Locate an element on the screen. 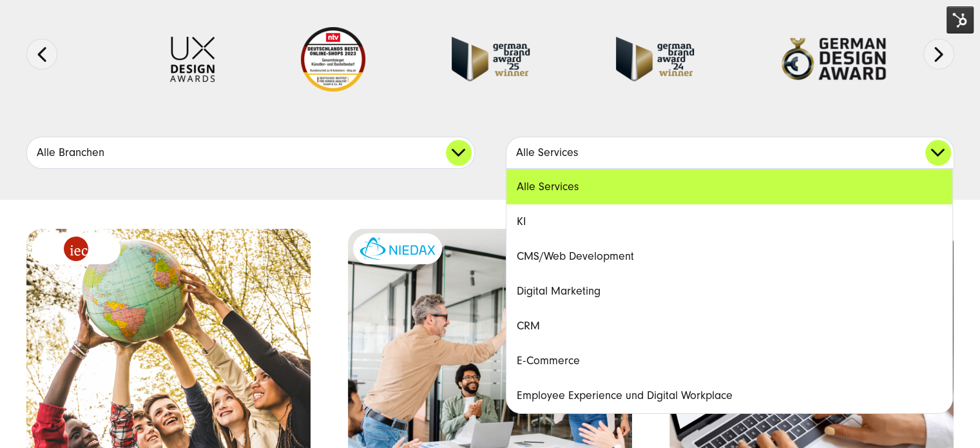  a: E-Commerce is located at coordinates (729, 361).